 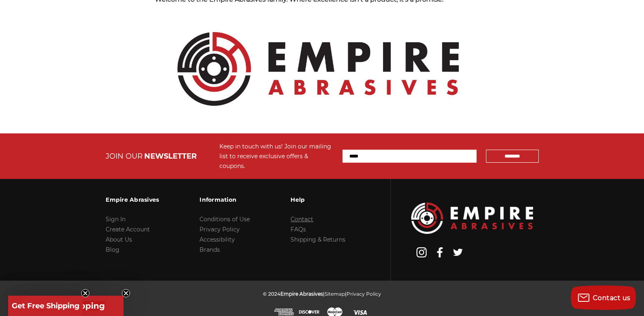 What do you see at coordinates (612, 297) in the screenshot?
I see `span: Contact us` at bounding box center [612, 297].